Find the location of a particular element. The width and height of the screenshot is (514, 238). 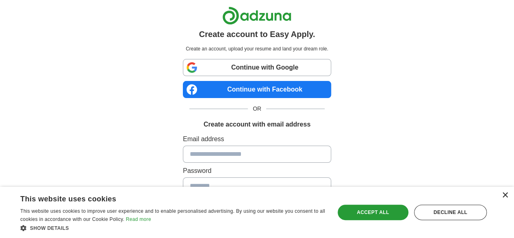

div: Close is located at coordinates (504, 195).